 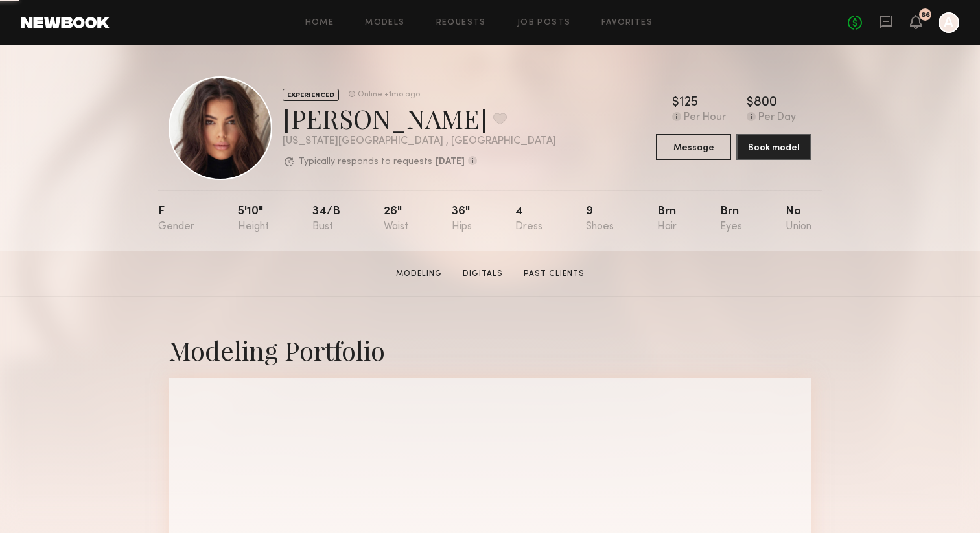 I want to click on a: Past Clients, so click(x=554, y=274).